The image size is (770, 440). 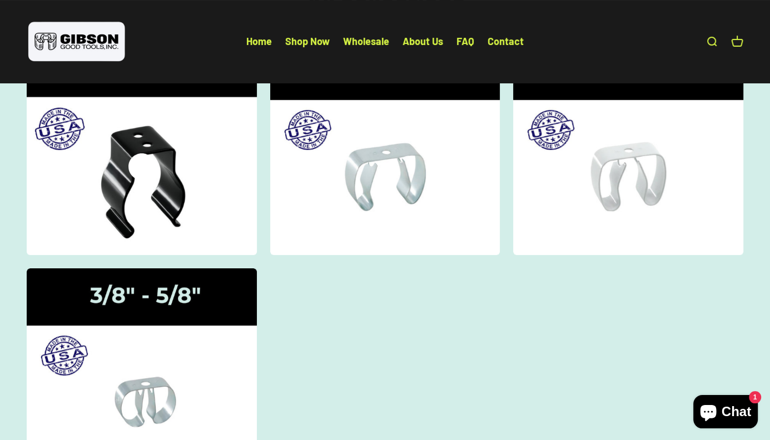 What do you see at coordinates (505, 41) in the screenshot?
I see `a: Contact` at bounding box center [505, 41].